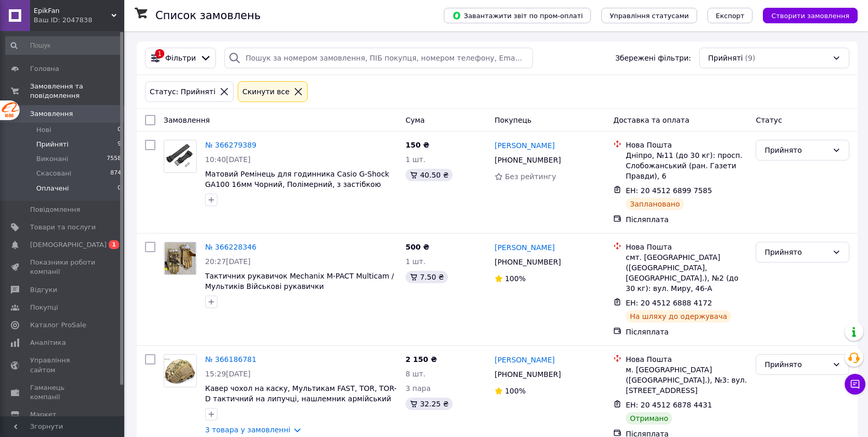 The width and height of the screenshot is (868, 437). I want to click on button: Завантажити звіт по пром-оплаті, so click(517, 15).